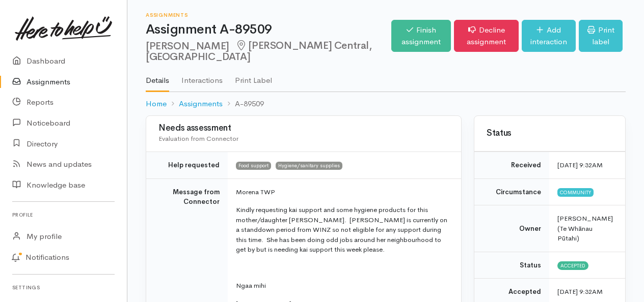  What do you see at coordinates (158, 77) in the screenshot?
I see `a: Details` at bounding box center [158, 77].